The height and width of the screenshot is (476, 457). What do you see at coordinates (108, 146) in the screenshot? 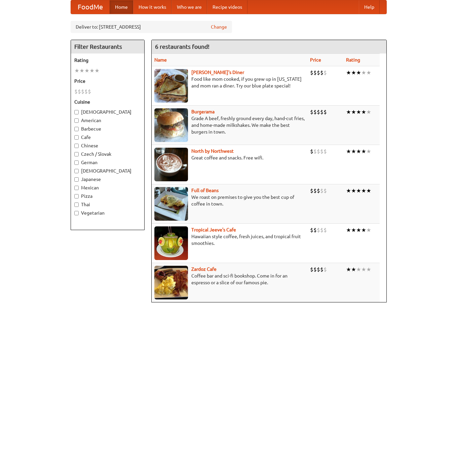
I see `label: Chinese` at bounding box center [108, 146].